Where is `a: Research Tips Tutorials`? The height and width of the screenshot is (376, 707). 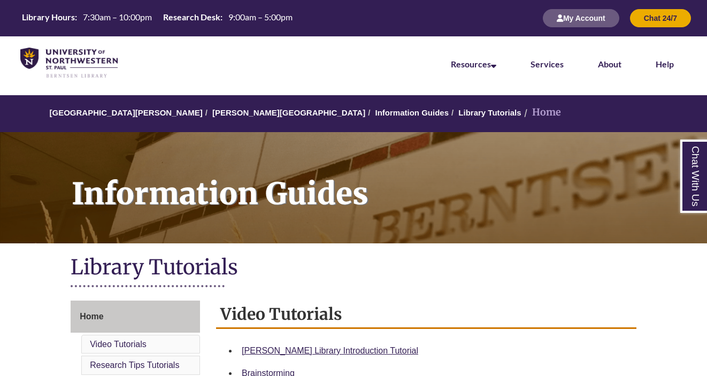 a: Research Tips Tutorials is located at coordinates (134, 364).